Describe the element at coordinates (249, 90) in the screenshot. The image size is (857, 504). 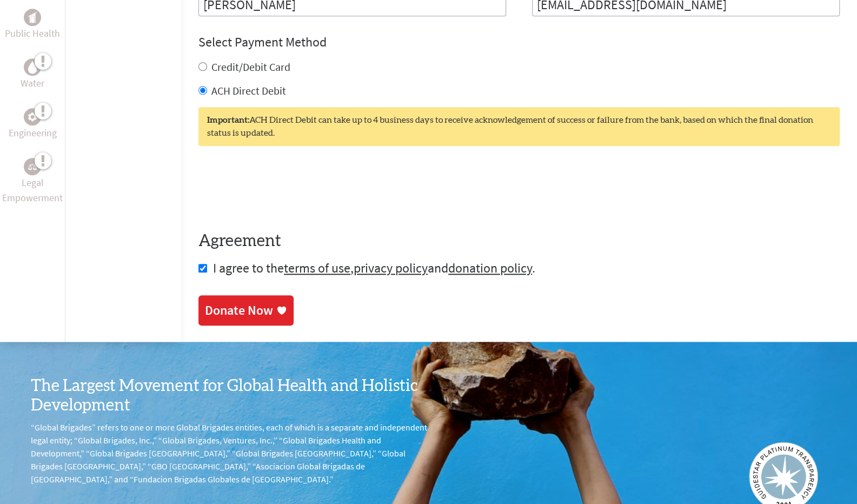
I see `label: ACH Direct Debit` at that location.